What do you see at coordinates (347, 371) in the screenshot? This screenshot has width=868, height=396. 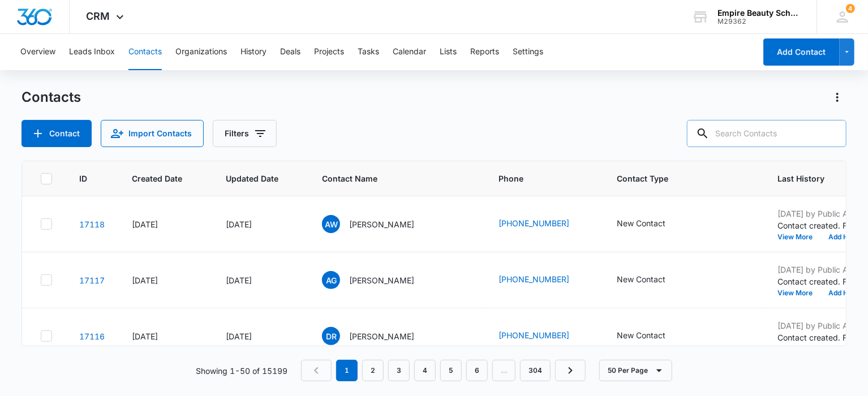 I see `em: 1` at bounding box center [347, 371].